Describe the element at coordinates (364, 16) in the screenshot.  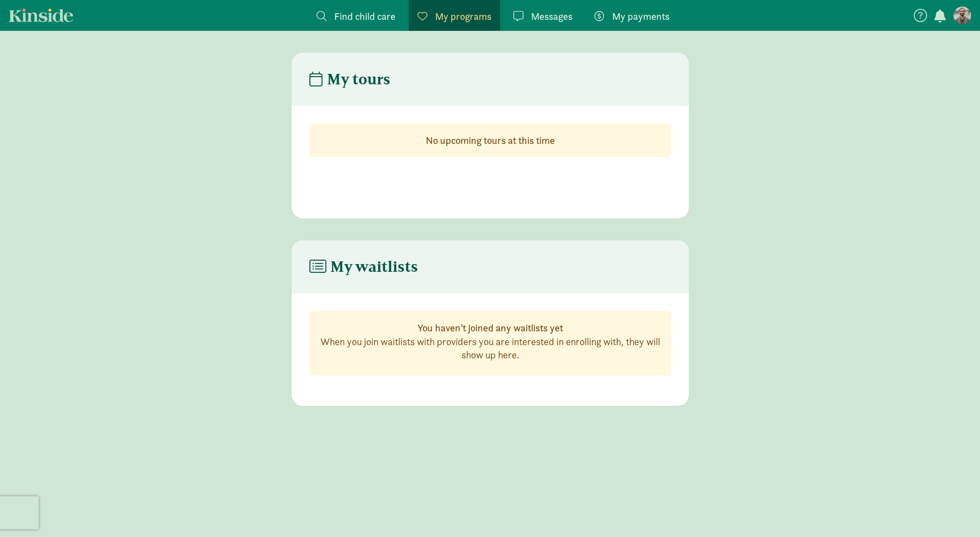
I see `span: Find child care` at that location.